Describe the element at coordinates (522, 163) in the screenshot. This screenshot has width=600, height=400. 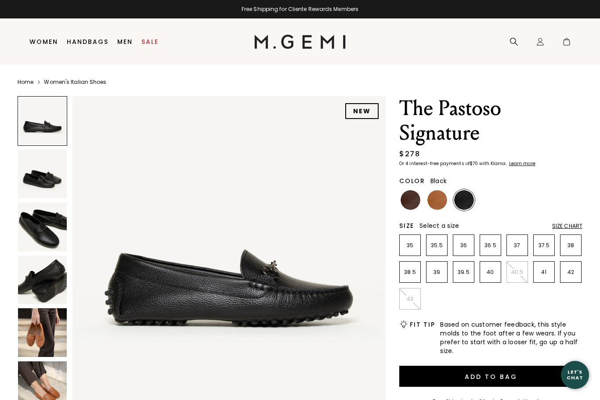
I see `klarna-placement-style-cta: Learn more` at that location.